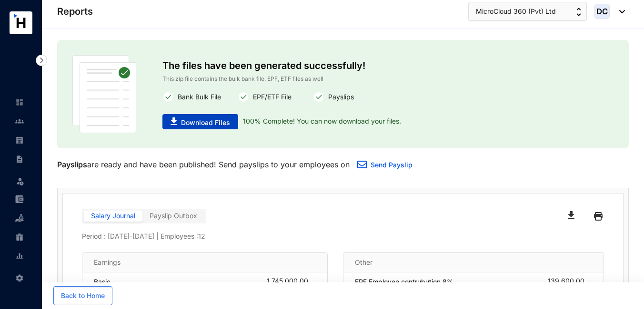  I want to click on button: MicroCloud 360 (Pvt) Ltd, so click(527, 12).